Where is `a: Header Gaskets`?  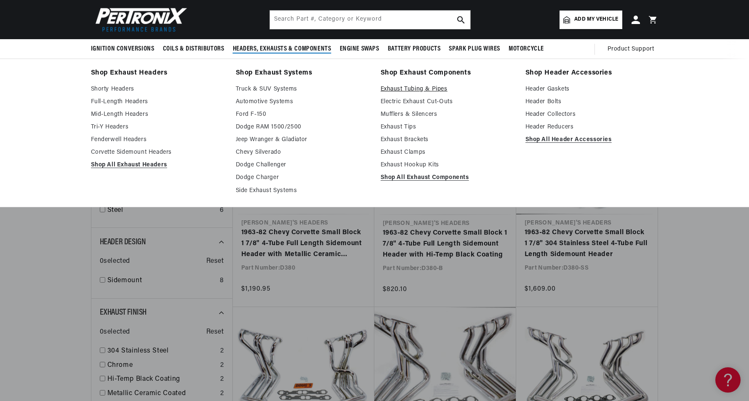
a: Header Gaskets is located at coordinates (592, 89).